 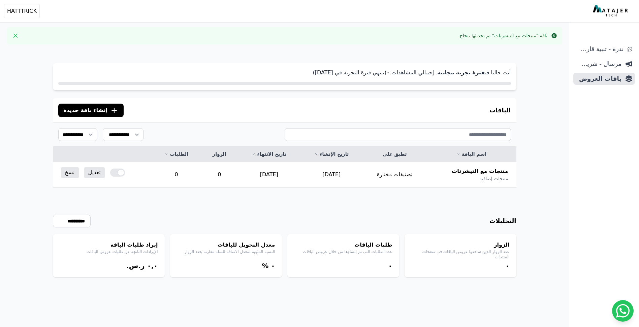 I want to click on td: تصنيفات مختارة, so click(x=395, y=175).